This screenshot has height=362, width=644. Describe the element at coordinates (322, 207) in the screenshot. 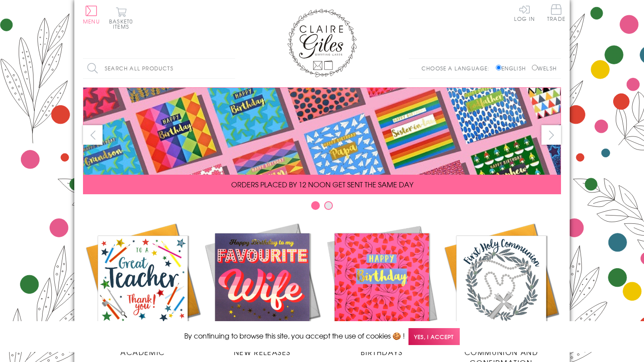

I see `div: Carousel Pagination` at that location.